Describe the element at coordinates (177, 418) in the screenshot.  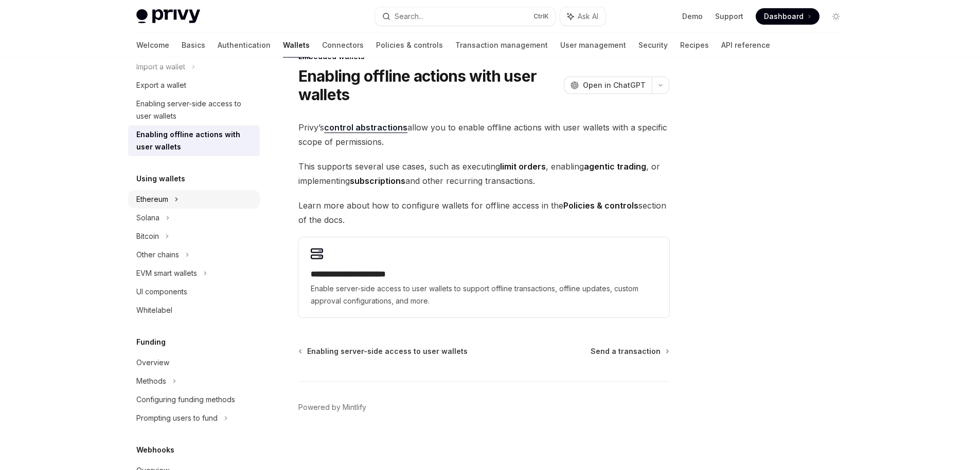
I see `div: Prompting users to fund` at that location.